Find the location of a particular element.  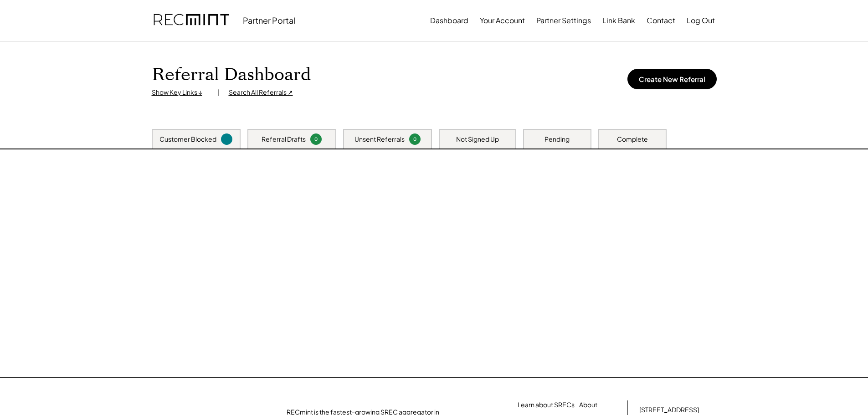

div: Referral Drafts is located at coordinates (283, 139).